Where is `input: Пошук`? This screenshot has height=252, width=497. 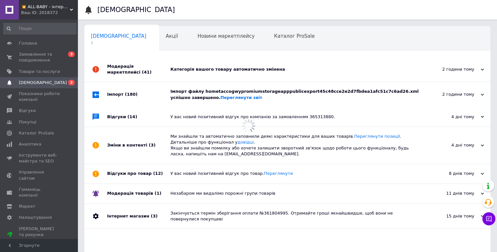 input: Пошук is located at coordinates (40, 29).